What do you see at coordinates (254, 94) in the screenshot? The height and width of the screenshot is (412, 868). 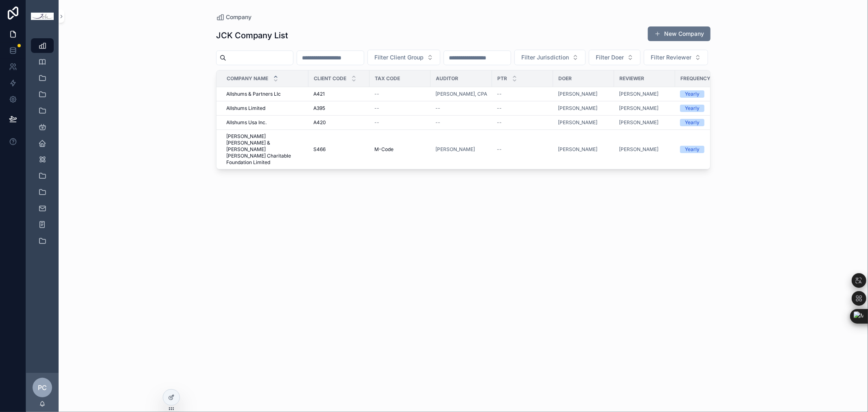 I see `span: Allshums & Partners Llc` at bounding box center [254, 94].